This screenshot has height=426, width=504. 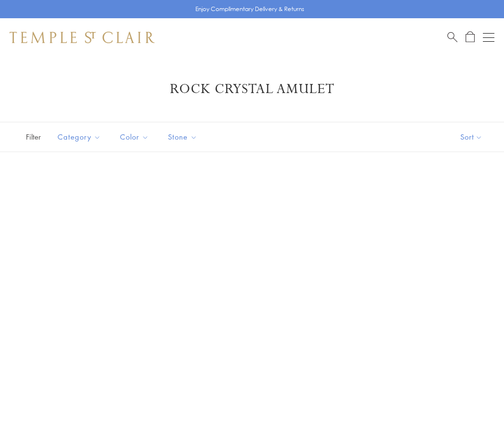 What do you see at coordinates (471, 137) in the screenshot?
I see `button: Show sort by` at bounding box center [471, 137].